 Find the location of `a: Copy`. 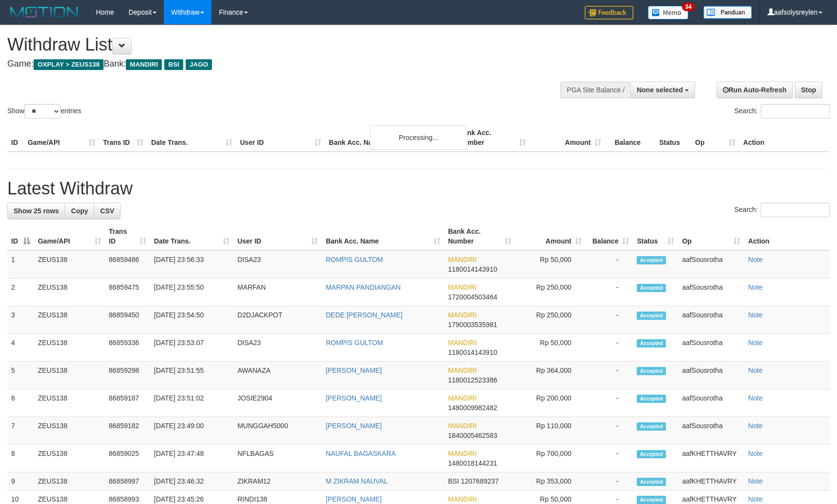

a: Copy is located at coordinates (79, 211).